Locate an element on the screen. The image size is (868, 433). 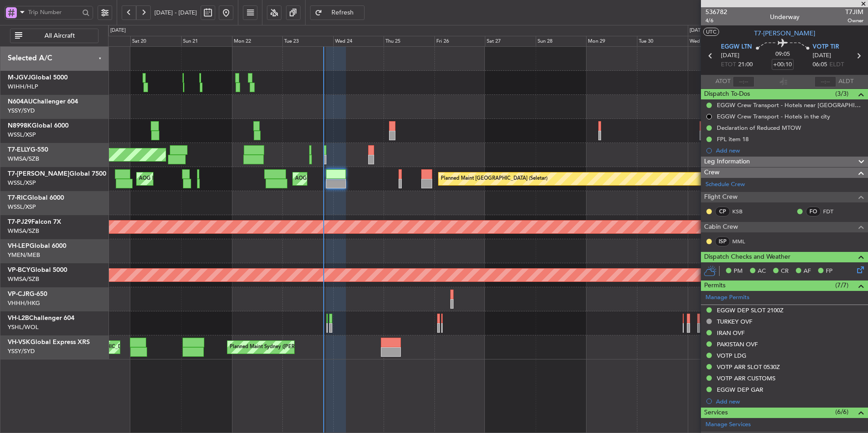
span: 4/6 is located at coordinates (716, 21).